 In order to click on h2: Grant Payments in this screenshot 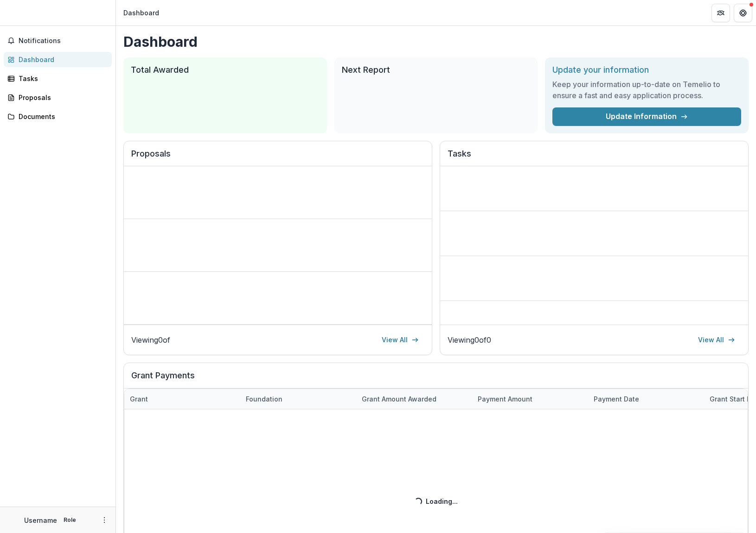, I will do `click(436, 380)`.